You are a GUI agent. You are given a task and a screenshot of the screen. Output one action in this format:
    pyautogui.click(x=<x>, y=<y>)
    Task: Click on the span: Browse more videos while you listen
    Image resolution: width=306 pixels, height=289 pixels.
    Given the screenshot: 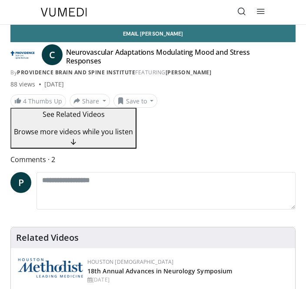 What is the action you would take?
    pyautogui.click(x=74, y=132)
    